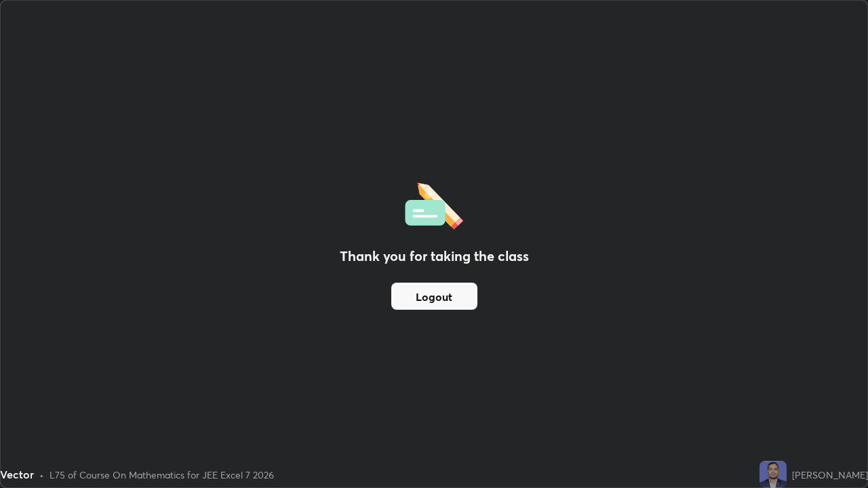  I want to click on button: Logout, so click(434, 296).